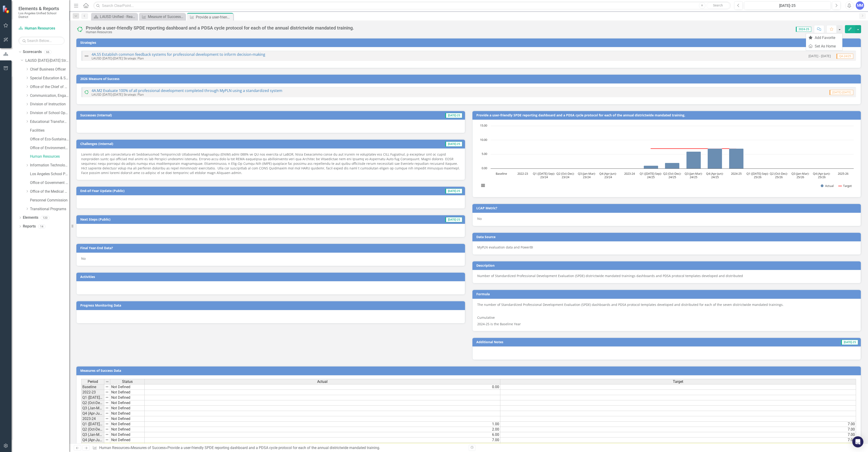 The height and width of the screenshot is (452, 868). I want to click on h3: Strategies, so click(470, 42).